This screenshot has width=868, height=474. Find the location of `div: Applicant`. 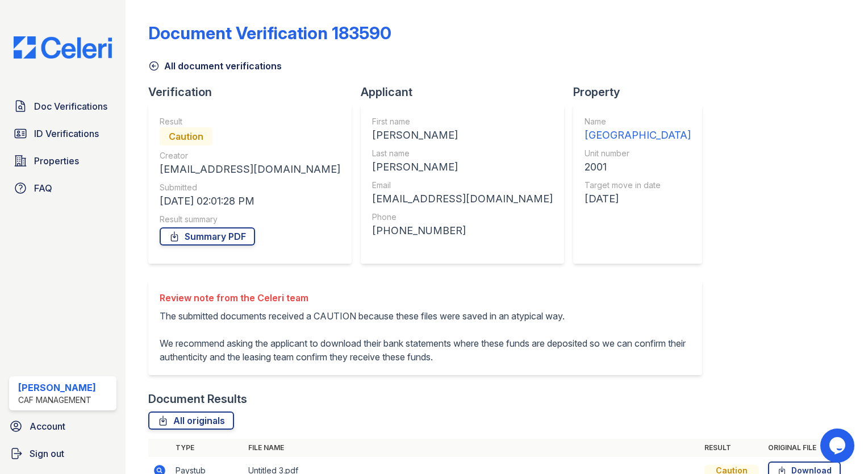

div: Applicant is located at coordinates (467, 92).